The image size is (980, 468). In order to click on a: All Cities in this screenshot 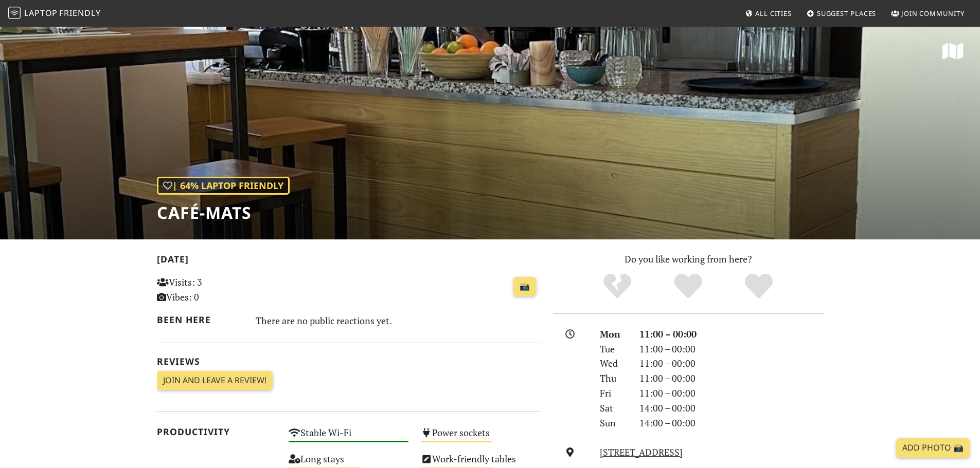, I will do `click(768, 14)`.